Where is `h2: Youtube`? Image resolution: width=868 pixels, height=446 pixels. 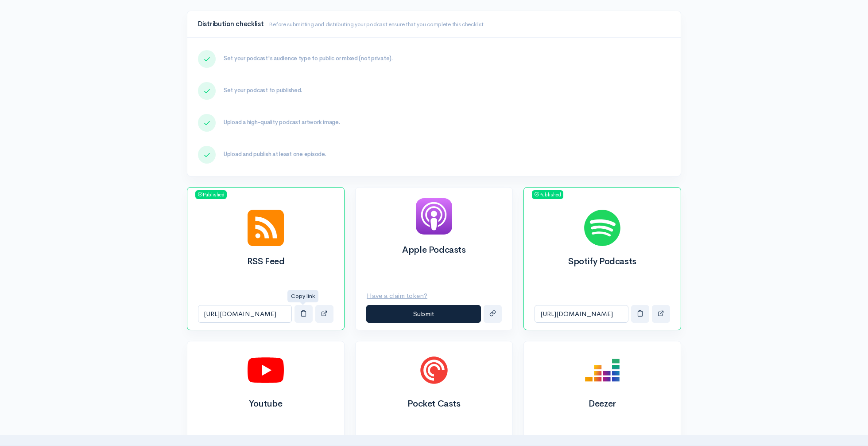
h2: Youtube is located at coordinates (266, 404).